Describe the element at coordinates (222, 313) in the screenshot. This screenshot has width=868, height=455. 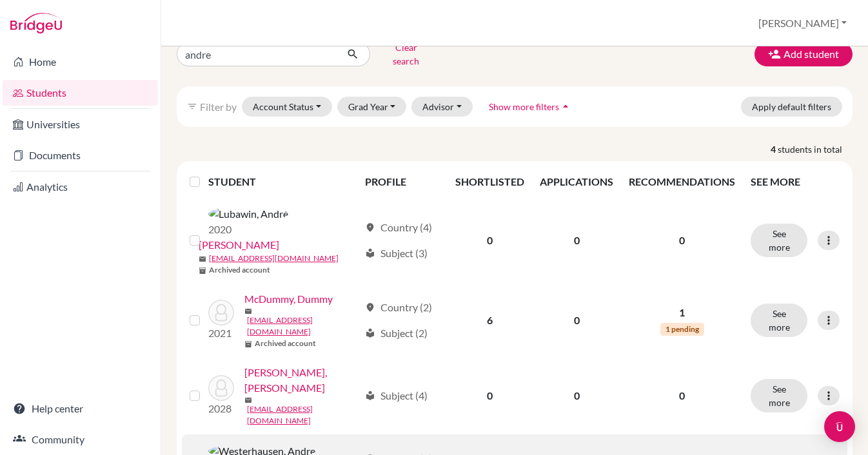
I see `img: McDummy, Dummy` at that location.